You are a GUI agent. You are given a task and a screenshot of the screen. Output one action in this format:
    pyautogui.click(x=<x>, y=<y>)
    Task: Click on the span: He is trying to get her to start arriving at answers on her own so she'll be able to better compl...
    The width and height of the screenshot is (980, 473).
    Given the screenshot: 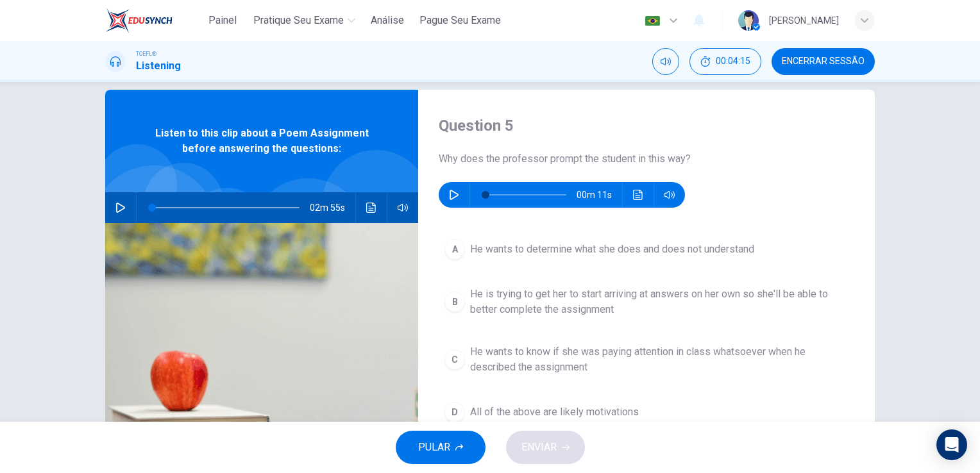 What is the action you would take?
    pyautogui.click(x=659, y=302)
    